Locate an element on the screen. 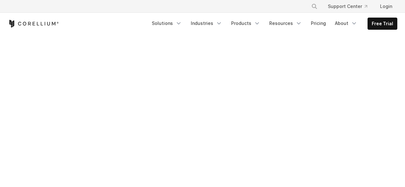  a: Login is located at coordinates (386, 6).